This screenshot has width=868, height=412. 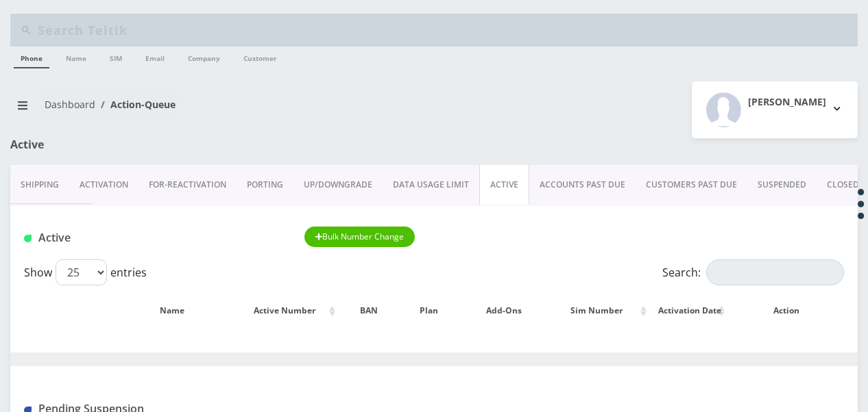 What do you see at coordinates (155, 57) in the screenshot?
I see `a: Email` at bounding box center [155, 57].